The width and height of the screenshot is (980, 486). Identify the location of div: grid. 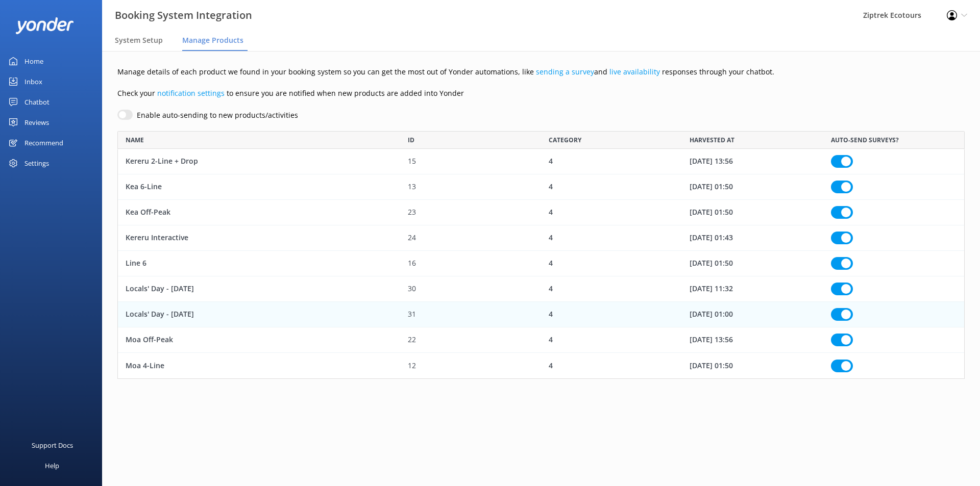
(541, 264).